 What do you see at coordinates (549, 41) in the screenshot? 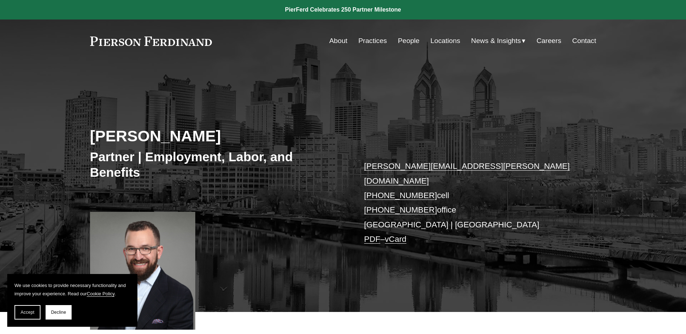
I see `a: Careers` at bounding box center [549, 41].